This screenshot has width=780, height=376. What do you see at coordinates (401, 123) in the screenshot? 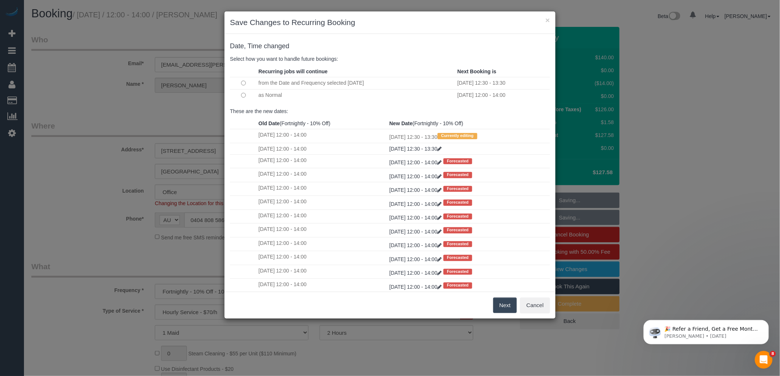
I see `strong: New Date` at bounding box center [401, 123].